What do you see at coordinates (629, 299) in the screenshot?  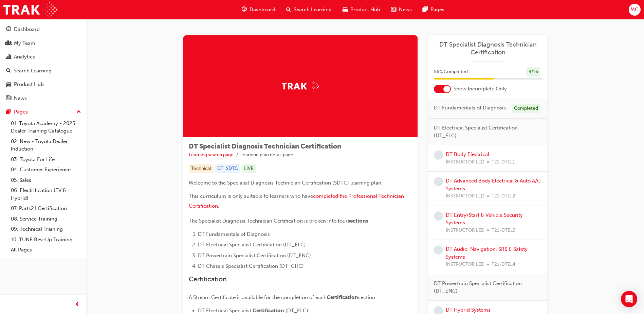 I see `div: Open Intercom Messenger` at bounding box center [629, 299].